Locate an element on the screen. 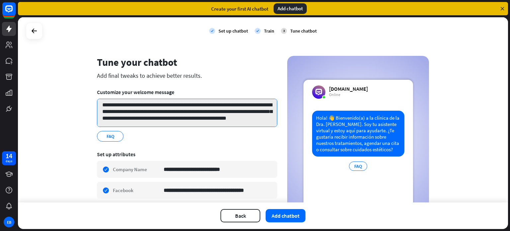  div: Set up chatbot is located at coordinates (233, 31).